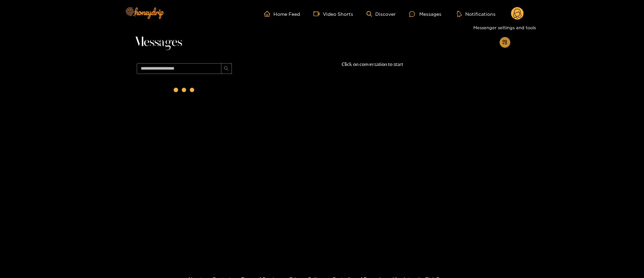 The width and height of the screenshot is (644, 278). What do you see at coordinates (333, 14) in the screenshot?
I see `a: Video Shorts` at bounding box center [333, 14].